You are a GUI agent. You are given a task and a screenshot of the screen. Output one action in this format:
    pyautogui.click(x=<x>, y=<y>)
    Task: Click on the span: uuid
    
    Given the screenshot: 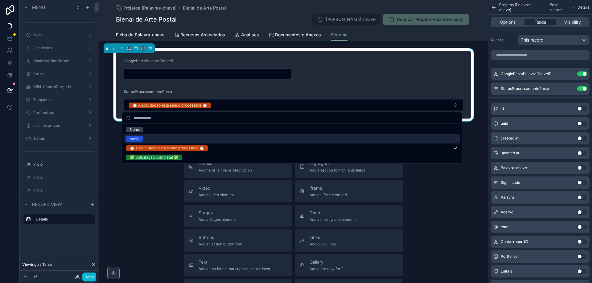 What is the action you would take?
    pyautogui.click(x=504, y=124)
    